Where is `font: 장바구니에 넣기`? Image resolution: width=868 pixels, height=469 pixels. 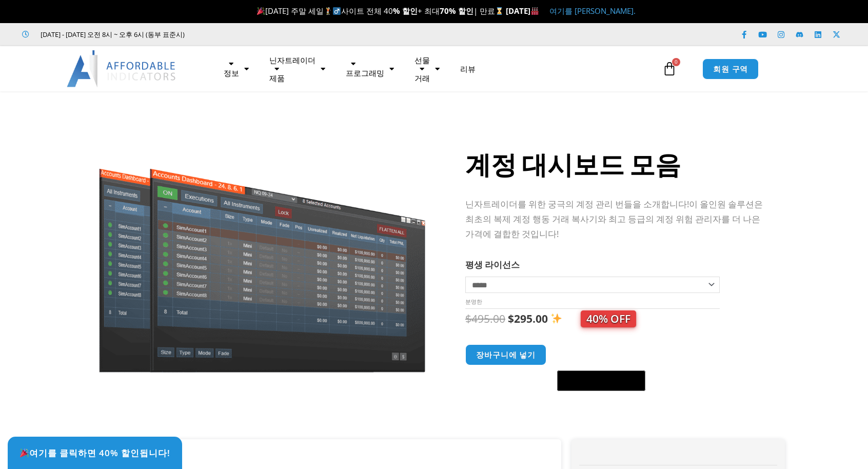
font: 장바구니에 넣기 is located at coordinates (506, 354).